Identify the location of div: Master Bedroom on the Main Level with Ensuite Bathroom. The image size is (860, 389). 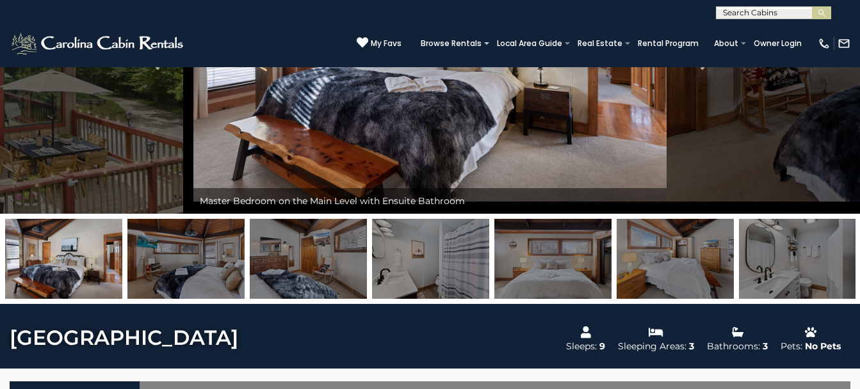
(430, 201).